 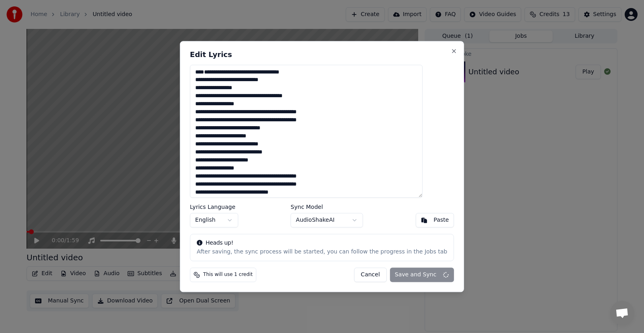 What do you see at coordinates (435, 220) in the screenshot?
I see `button: Paste` at bounding box center [435, 220].